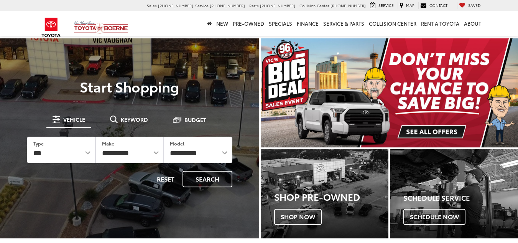 The width and height of the screenshot is (518, 243). Describe the element at coordinates (280, 23) in the screenshot. I see `a: Specials` at that location.